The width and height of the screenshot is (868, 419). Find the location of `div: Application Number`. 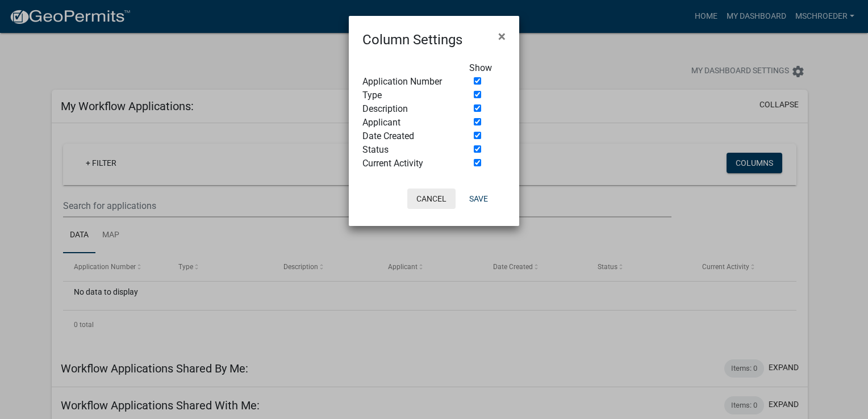

div: Application Number is located at coordinates (407, 82).